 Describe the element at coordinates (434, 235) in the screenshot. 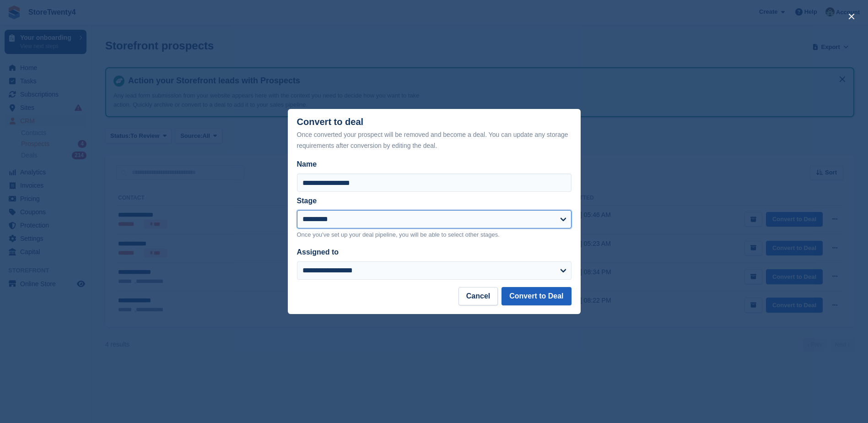

I see `p: Once you've set up your deal pipeline, you will be able to select other stages.` at that location.